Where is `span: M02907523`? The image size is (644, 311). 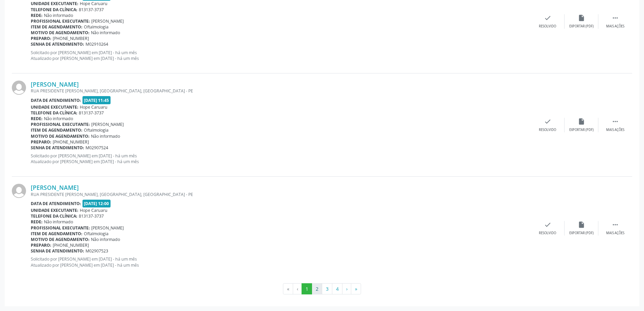 span: M02907523 is located at coordinates (97, 251).